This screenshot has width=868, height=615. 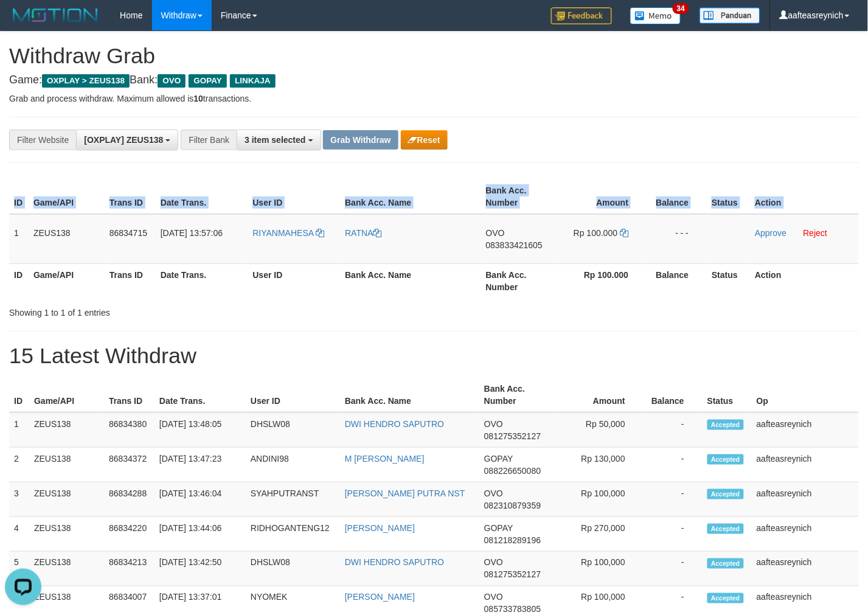 I want to click on span: 3 item selected, so click(x=275, y=140).